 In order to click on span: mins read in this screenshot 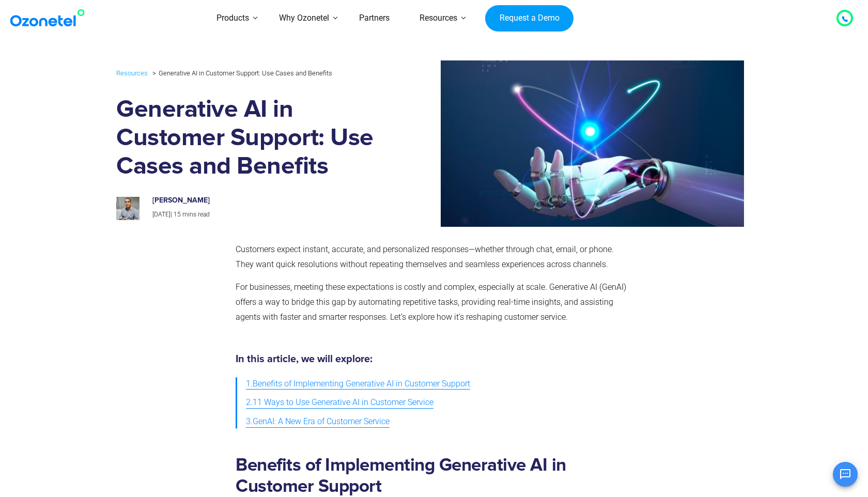, I will do `click(195, 214)`.